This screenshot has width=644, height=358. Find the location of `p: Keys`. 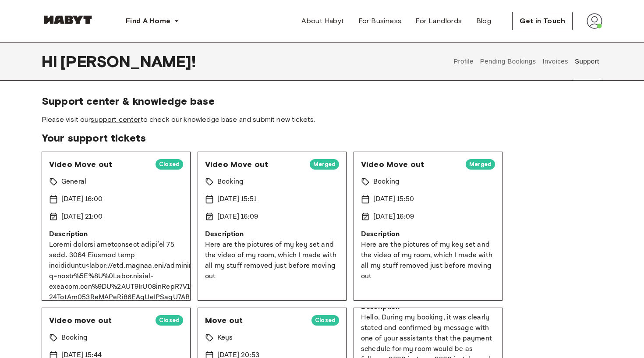

p: Keys is located at coordinates (225, 338).